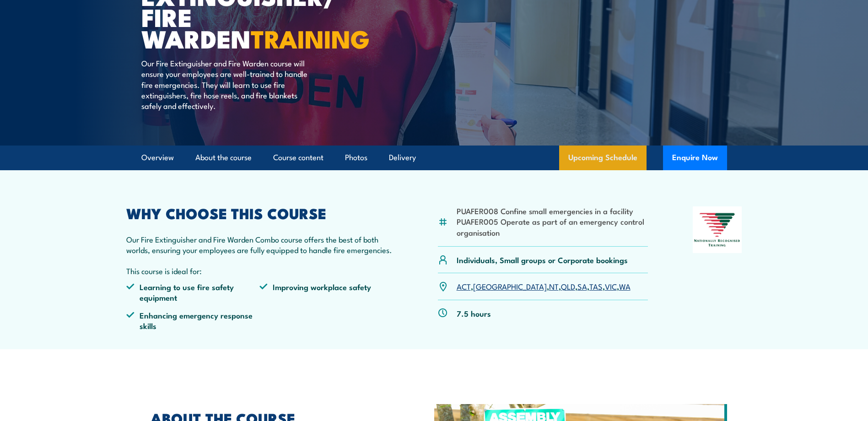 This screenshot has height=421, width=868. What do you see at coordinates (552, 226) in the screenshot?
I see `li: PUAFER005 Operate as part of an emergency control organisation` at bounding box center [552, 226].